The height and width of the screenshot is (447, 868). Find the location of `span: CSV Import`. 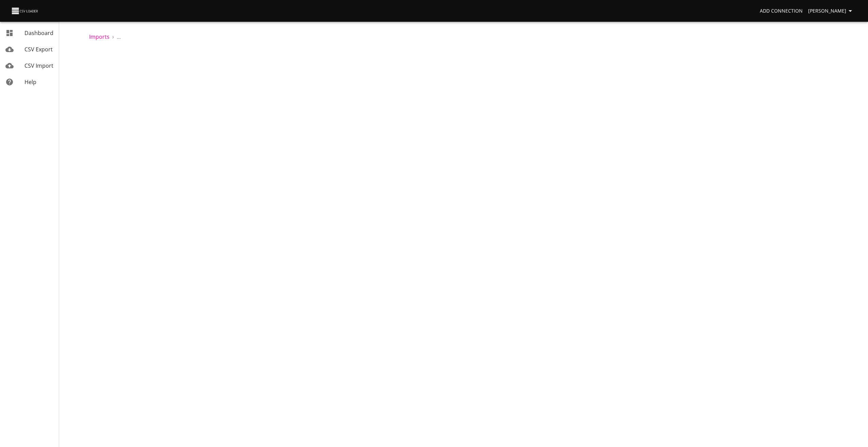

span: CSV Import is located at coordinates (39, 66).